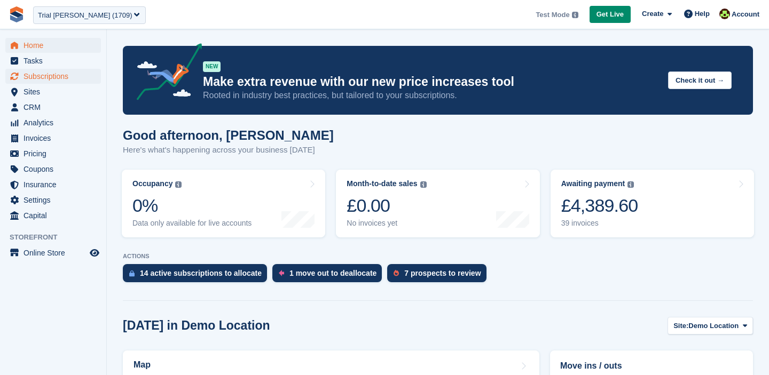  I want to click on a: Preview store, so click(94, 253).